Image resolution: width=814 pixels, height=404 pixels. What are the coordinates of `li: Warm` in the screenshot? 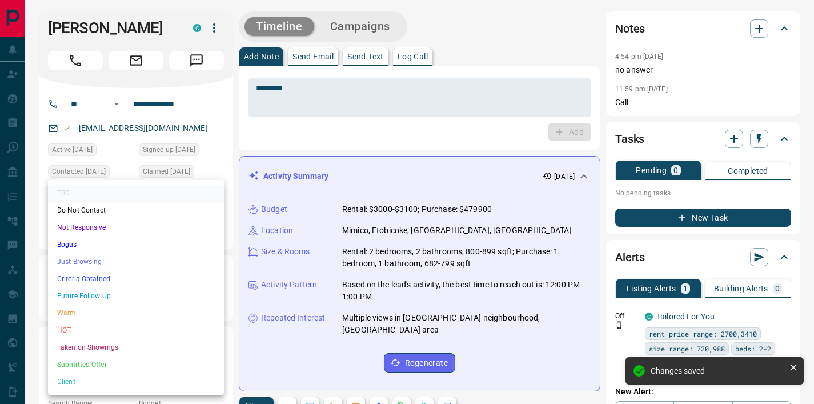 It's located at (136, 313).